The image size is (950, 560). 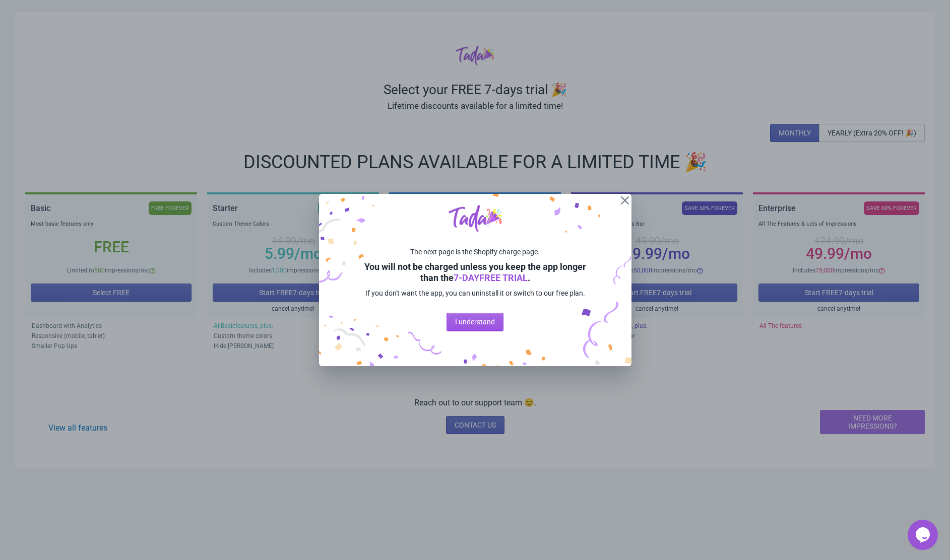 What do you see at coordinates (347, 244) in the screenshot?
I see `img: confetti-left-top.svg` at bounding box center [347, 244].